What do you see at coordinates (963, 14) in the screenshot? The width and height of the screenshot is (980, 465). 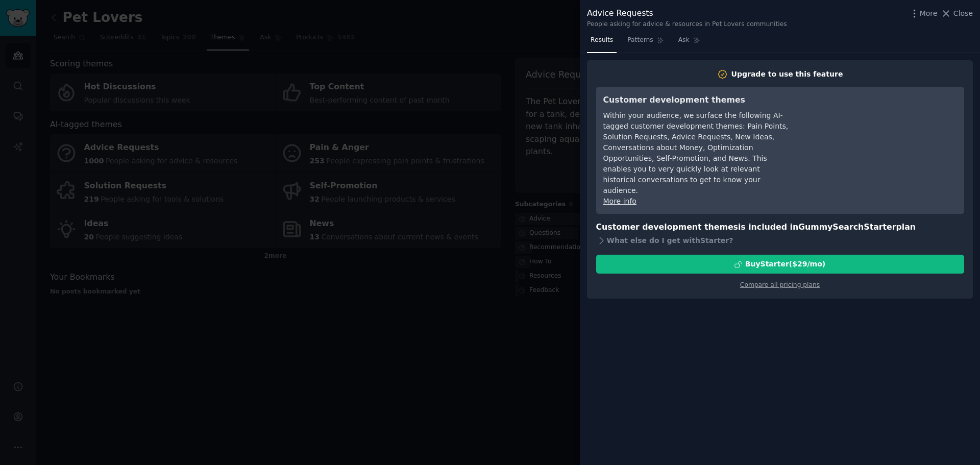 I see `span: Close` at bounding box center [963, 14].